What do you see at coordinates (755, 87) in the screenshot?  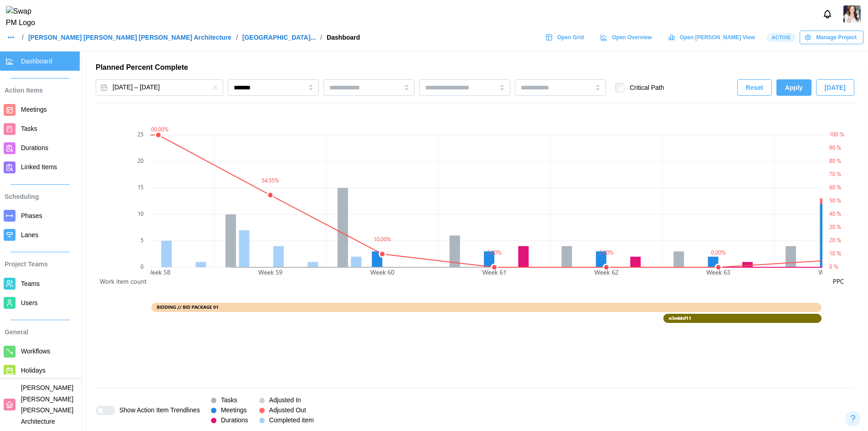 I see `button: Reset` at bounding box center [755, 87].